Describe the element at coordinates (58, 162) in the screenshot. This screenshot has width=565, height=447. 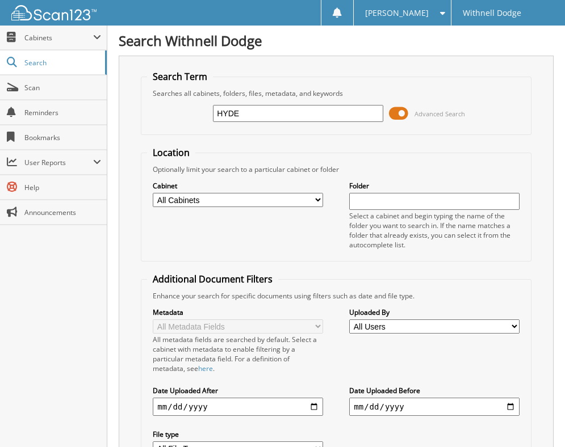
I see `span: User Reports` at that location.